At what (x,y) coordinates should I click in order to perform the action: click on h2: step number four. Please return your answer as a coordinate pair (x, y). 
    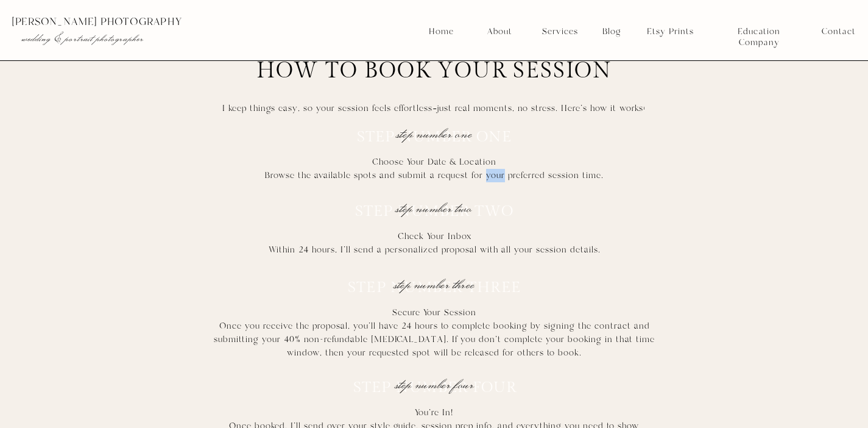
    Looking at the image, I should click on (435, 386).